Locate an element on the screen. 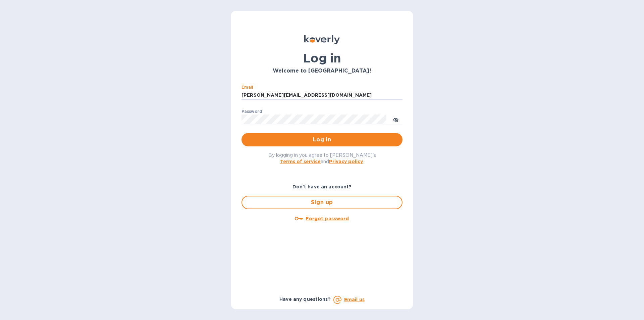 This screenshot has width=644, height=320. label: Email is located at coordinates (247, 88).